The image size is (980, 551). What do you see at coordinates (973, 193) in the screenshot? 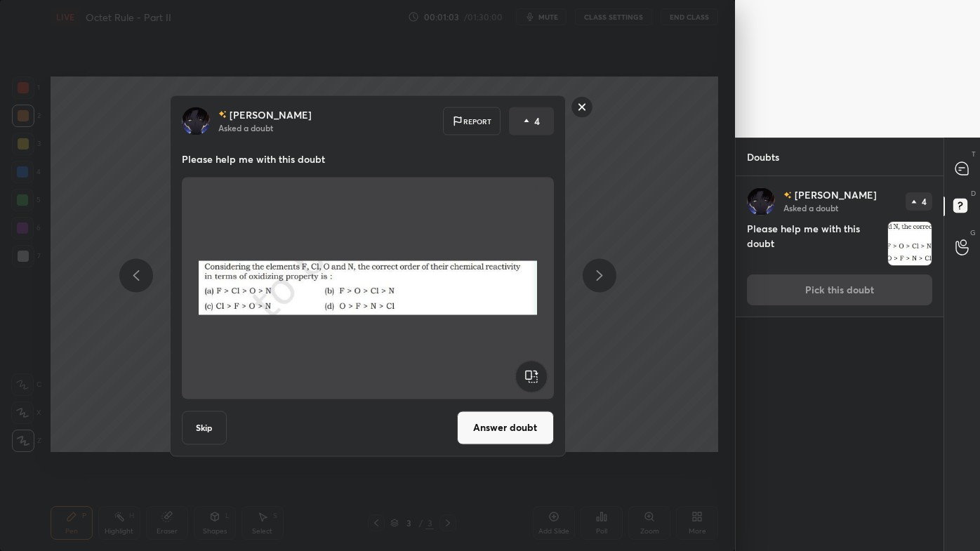
I see `p: D` at bounding box center [973, 193].